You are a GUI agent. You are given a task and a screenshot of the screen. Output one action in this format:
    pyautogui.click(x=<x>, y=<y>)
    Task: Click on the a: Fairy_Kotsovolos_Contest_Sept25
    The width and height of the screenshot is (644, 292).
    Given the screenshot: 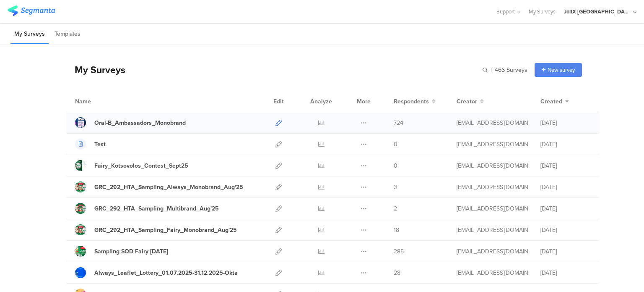 What is the action you would take?
    pyautogui.click(x=132, y=166)
    